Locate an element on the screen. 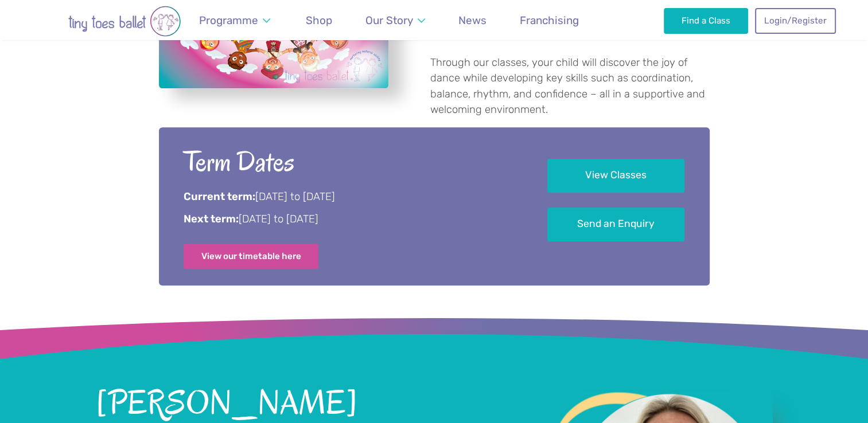 The height and width of the screenshot is (423, 868). strong: Current term: is located at coordinates (219, 197).